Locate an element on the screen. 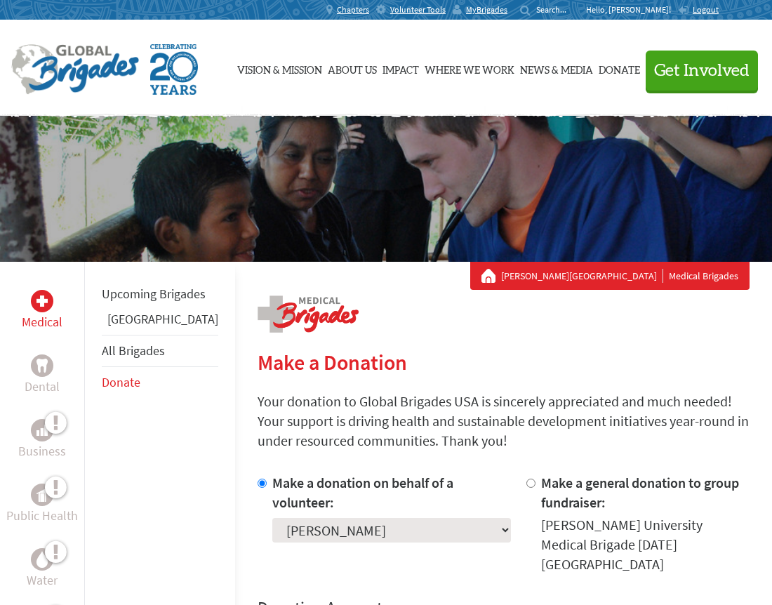  a: DentalDental is located at coordinates (42, 376).